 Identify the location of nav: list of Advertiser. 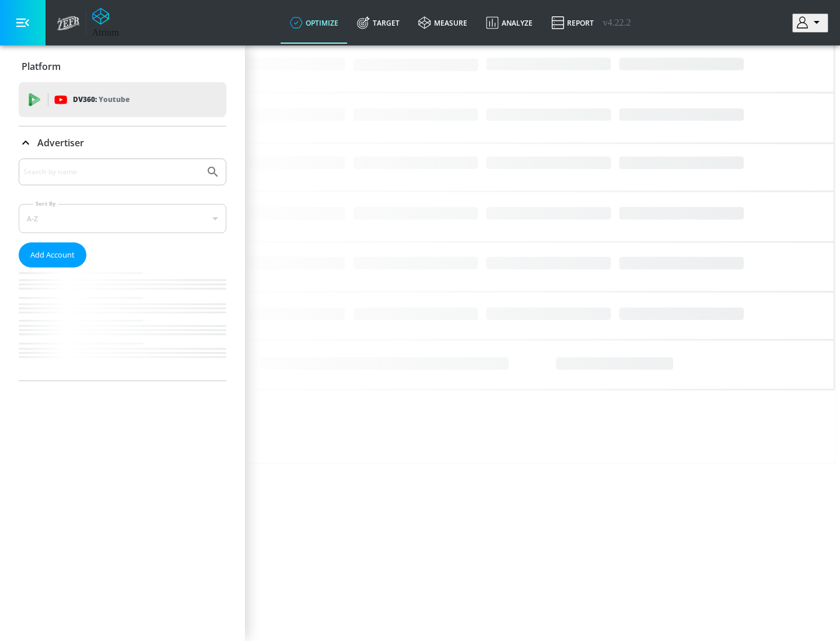
(123, 324).